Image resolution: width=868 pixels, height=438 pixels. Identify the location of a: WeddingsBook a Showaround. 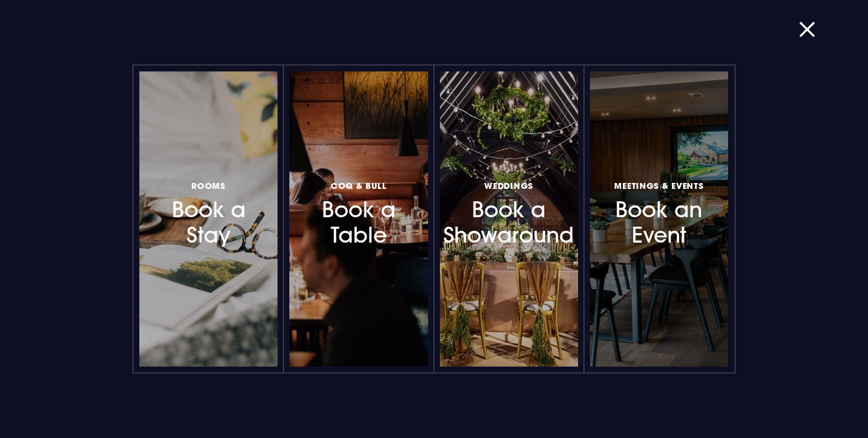
(509, 219).